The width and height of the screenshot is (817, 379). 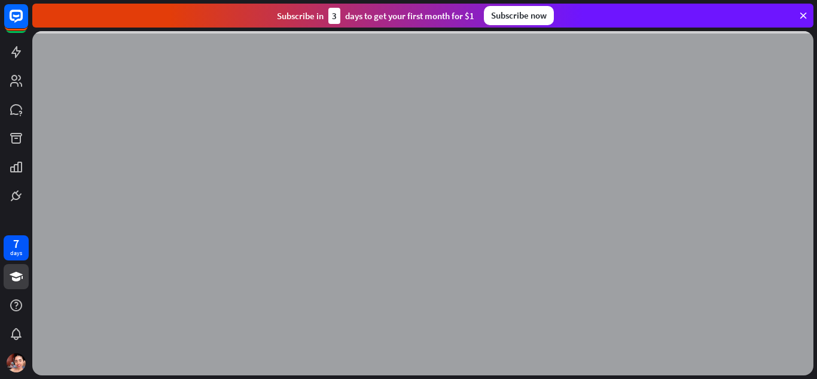 I want to click on div: Subscribe in days to get your first month for $1, so click(x=376, y=16).